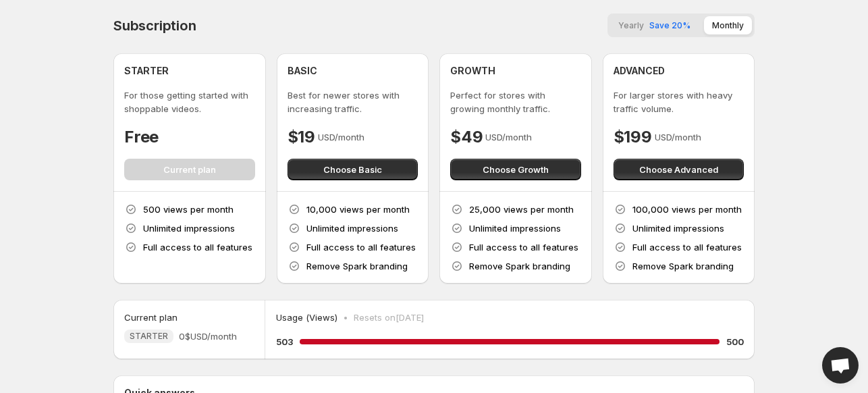  Describe the element at coordinates (147, 71) in the screenshot. I see `h4: STARTER` at that location.